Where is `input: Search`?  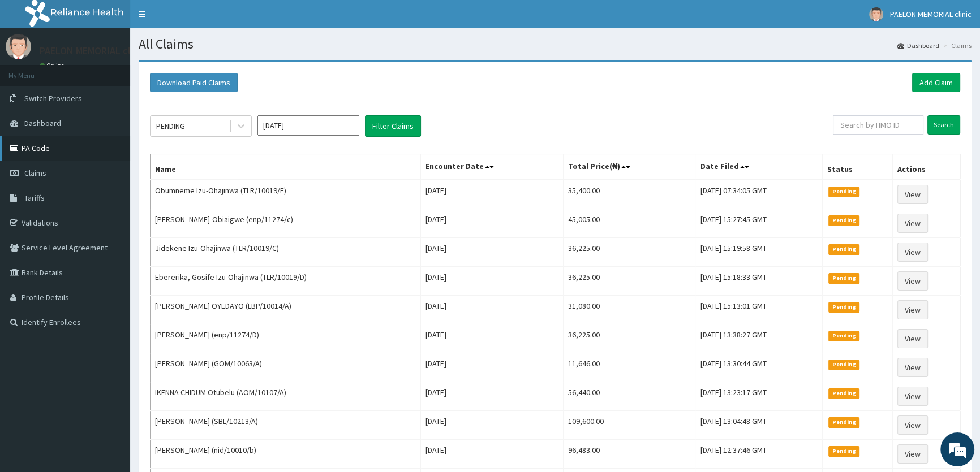
input: Search is located at coordinates (943, 125).